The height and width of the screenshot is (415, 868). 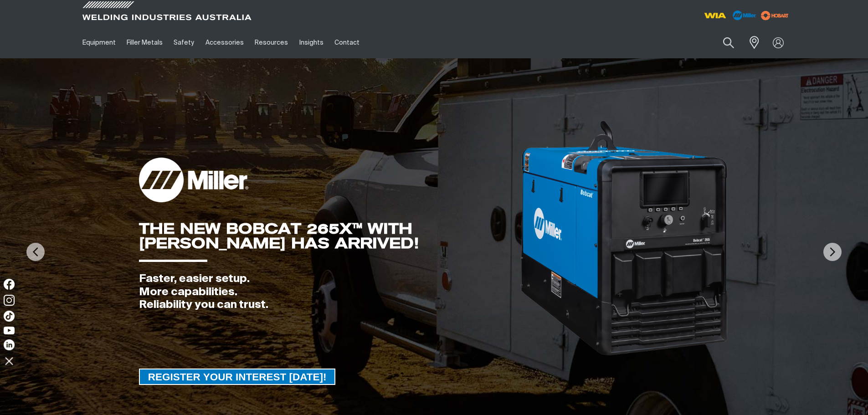 What do you see at coordinates (774, 16) in the screenshot?
I see `img: miller` at bounding box center [774, 16].